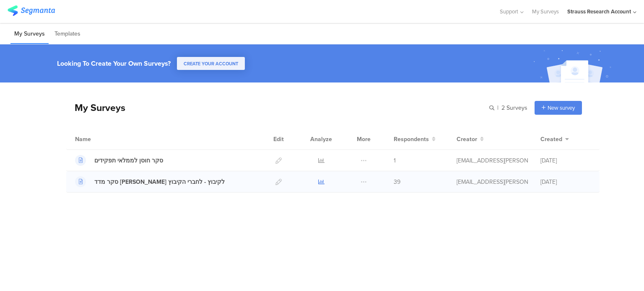 This screenshot has height=291, width=644. Describe the element at coordinates (160, 182) in the screenshot. I see `div: סקר מדד חוסן קיבוצי לקיבוץ - לחברי הקיבוץ` at that location.